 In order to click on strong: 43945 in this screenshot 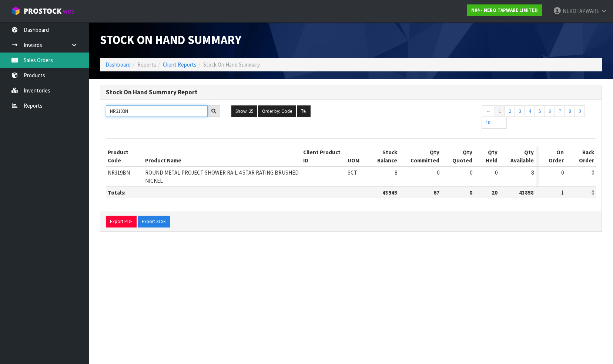, I will do `click(390, 193)`.